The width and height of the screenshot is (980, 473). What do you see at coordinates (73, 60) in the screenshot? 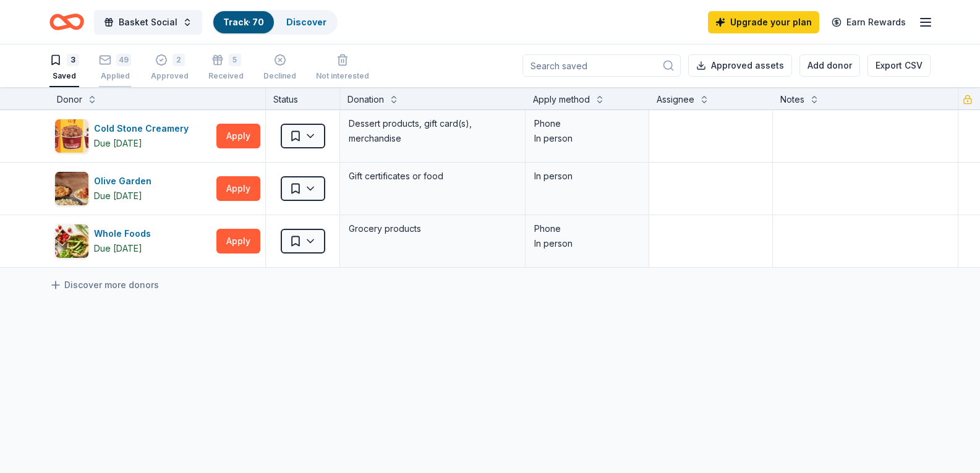
I see `div: 3` at bounding box center [73, 60].